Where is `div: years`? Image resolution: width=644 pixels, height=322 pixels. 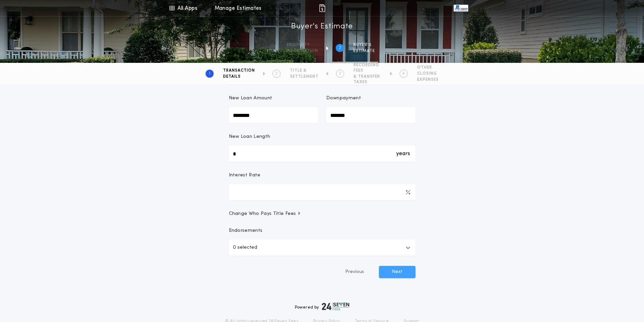 div: years is located at coordinates (403, 154).